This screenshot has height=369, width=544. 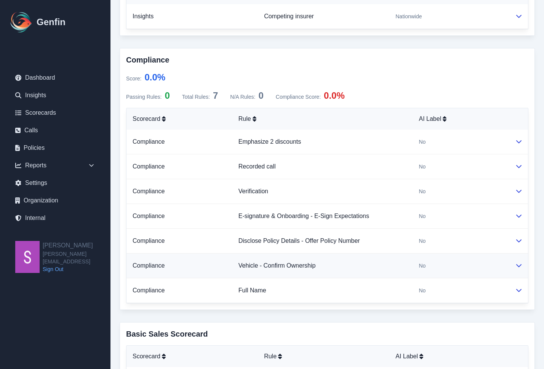 I want to click on a: Recorded call, so click(x=257, y=166).